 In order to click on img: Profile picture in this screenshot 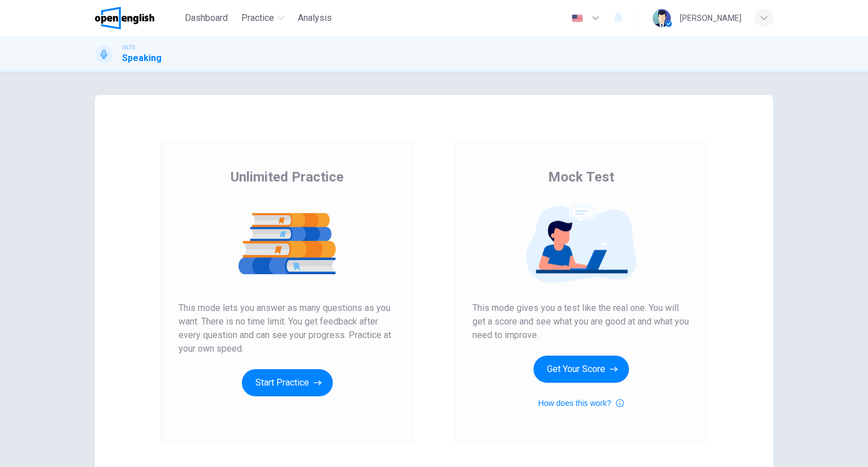, I will do `click(662, 18)`.